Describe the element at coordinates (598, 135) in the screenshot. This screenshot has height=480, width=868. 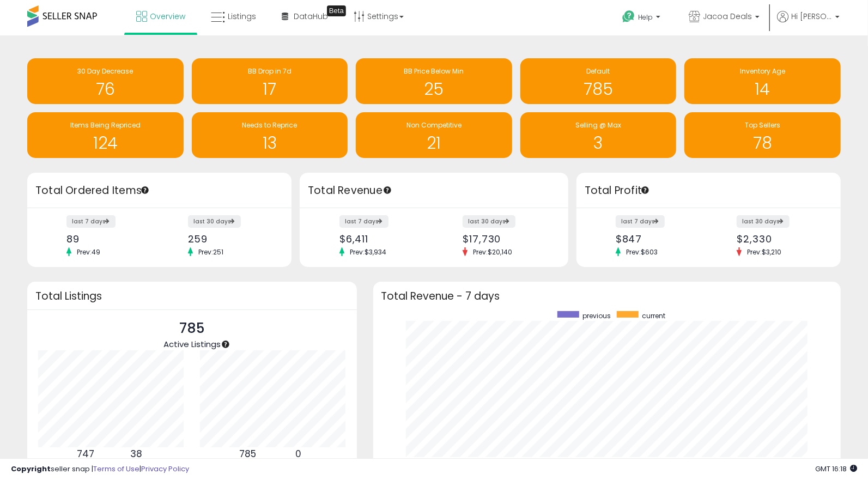
I see `a: Selling @ Max 3` at that location.